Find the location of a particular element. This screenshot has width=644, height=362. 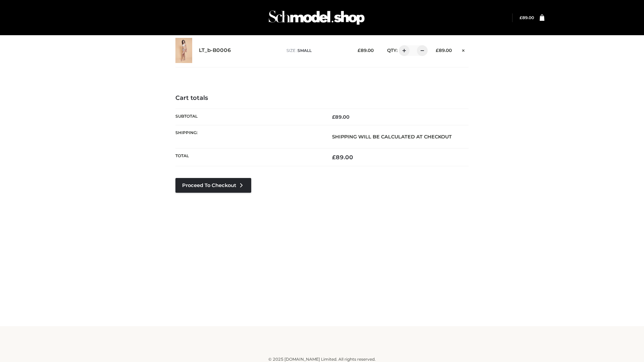

span: SMALL is located at coordinates (304, 51).